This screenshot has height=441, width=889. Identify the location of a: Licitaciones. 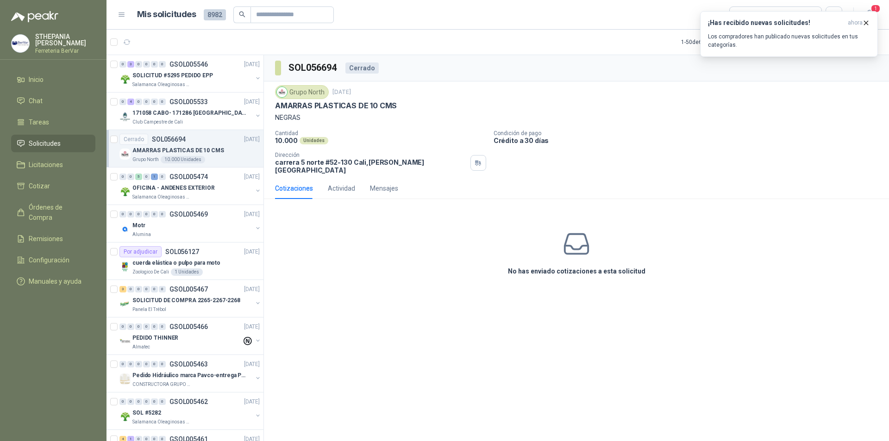
(53, 165).